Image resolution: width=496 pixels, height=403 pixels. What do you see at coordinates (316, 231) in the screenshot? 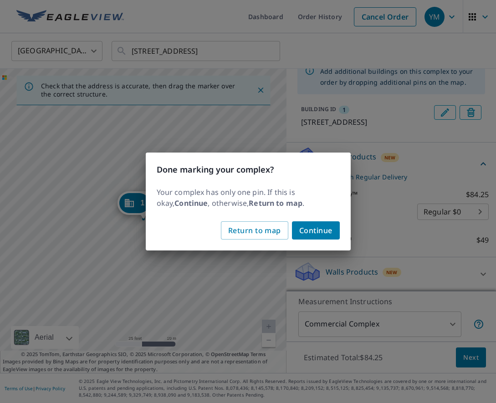
I see `button: Continue` at bounding box center [316, 231].